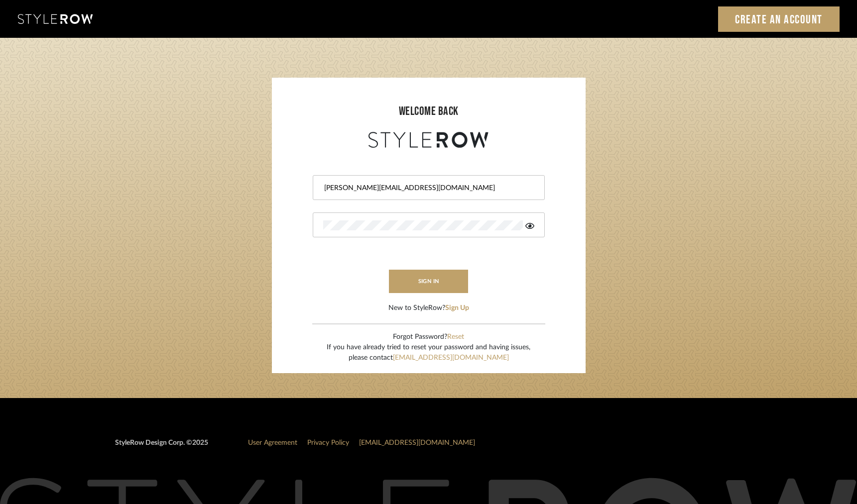 This screenshot has height=504, width=857. I want to click on input: Email Address, so click(428, 189).